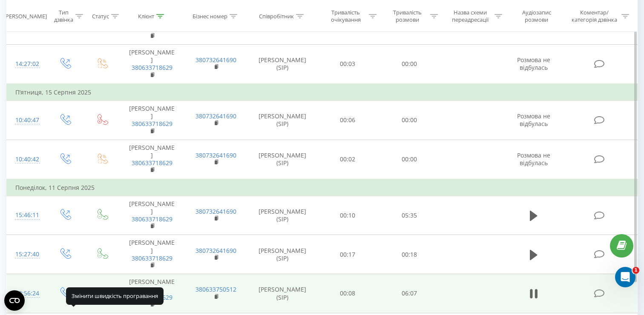  I want to click on td: 00:02, so click(348, 159).